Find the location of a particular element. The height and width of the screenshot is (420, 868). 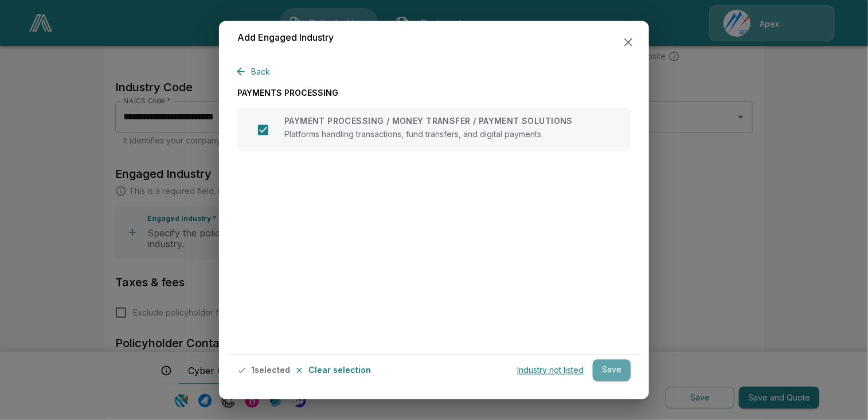

p: Clear selection is located at coordinates (340, 370).